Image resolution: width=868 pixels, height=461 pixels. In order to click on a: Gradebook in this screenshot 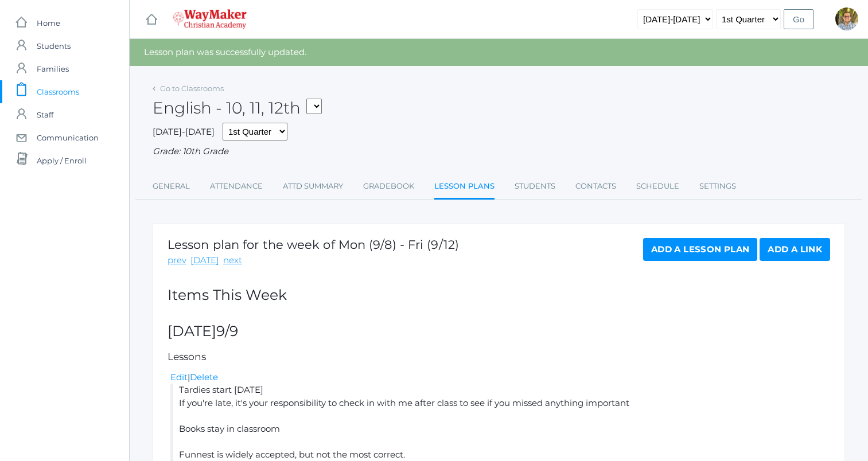, I will do `click(389, 186)`.